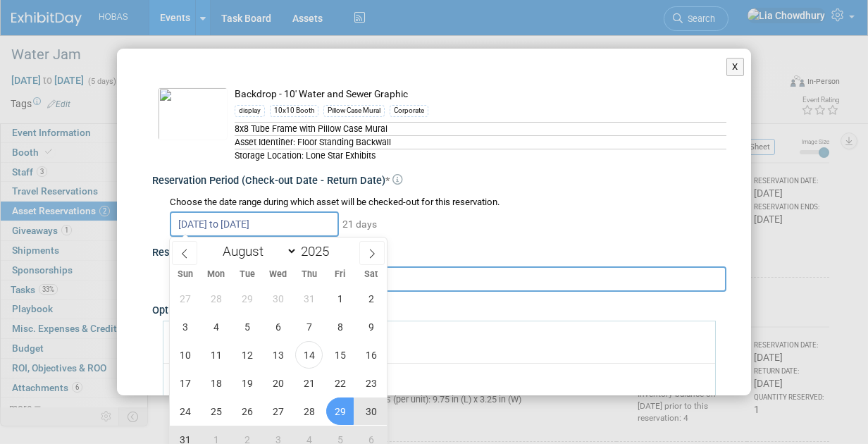 Image resolution: width=868 pixels, height=444 pixels. What do you see at coordinates (359, 224) in the screenshot?
I see `span: 21 days` at bounding box center [359, 224].